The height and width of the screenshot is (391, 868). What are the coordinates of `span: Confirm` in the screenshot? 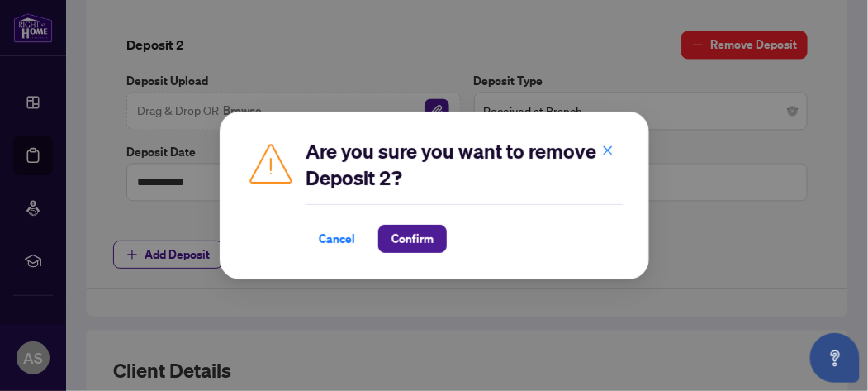 It's located at (412, 239).